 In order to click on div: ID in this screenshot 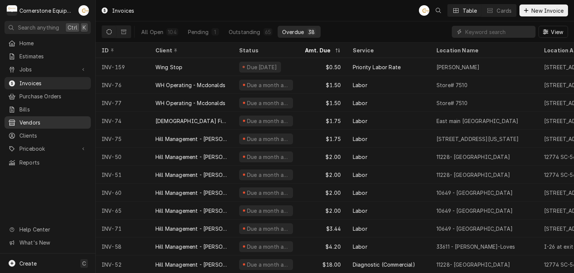, I will do `click(122, 50)`.